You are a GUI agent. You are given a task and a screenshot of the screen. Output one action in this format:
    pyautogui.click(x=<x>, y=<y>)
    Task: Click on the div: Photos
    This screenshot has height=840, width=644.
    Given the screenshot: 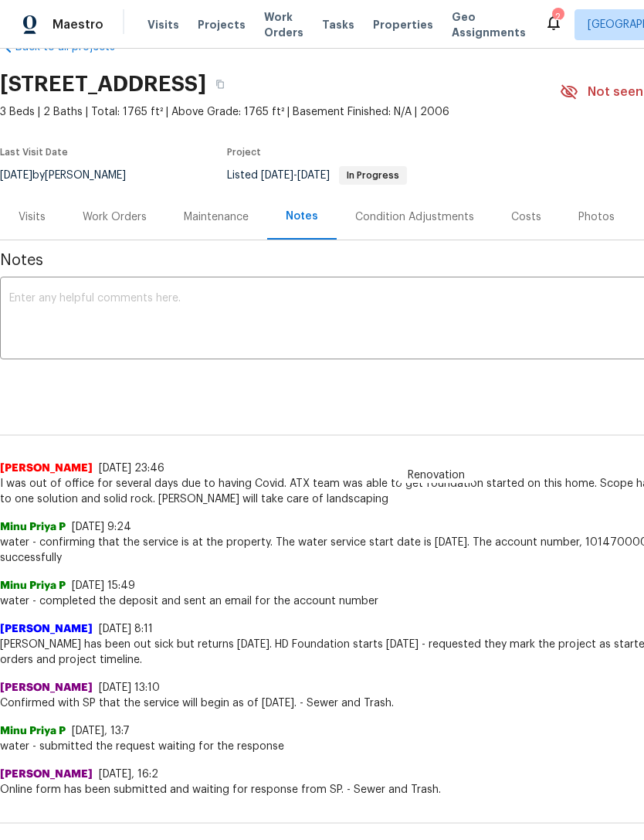 What is the action you would take?
    pyautogui.click(x=596, y=217)
    